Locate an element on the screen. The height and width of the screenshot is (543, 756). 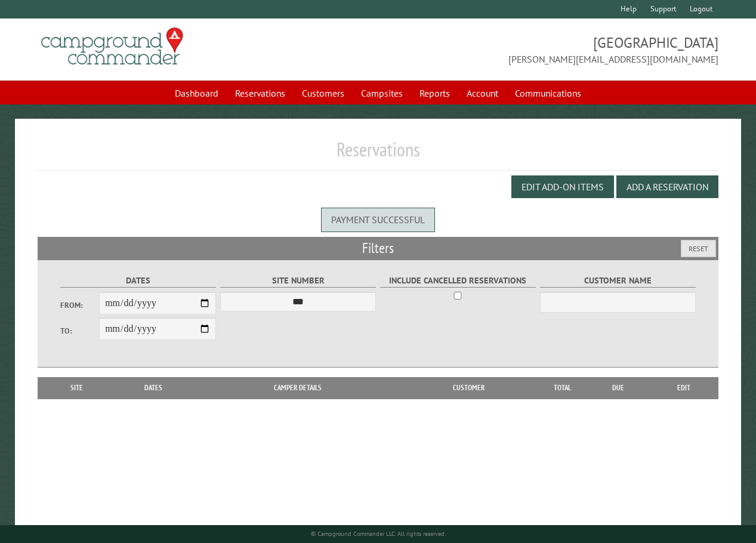
th: Total is located at coordinates (562, 388).